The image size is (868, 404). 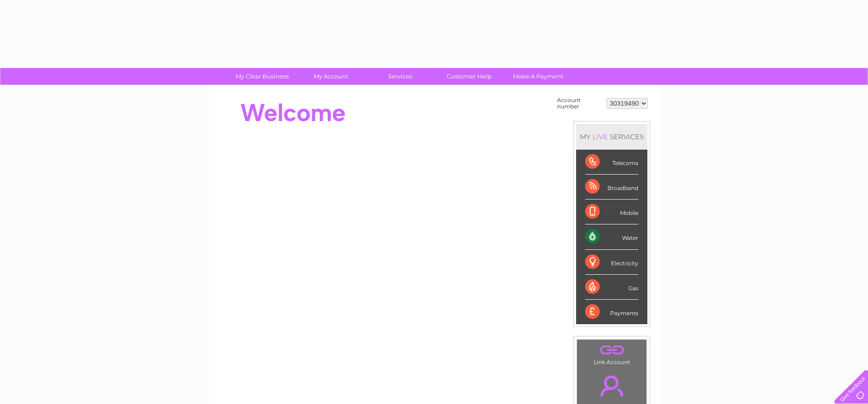 I want to click on a: My Clear Business, so click(x=262, y=76).